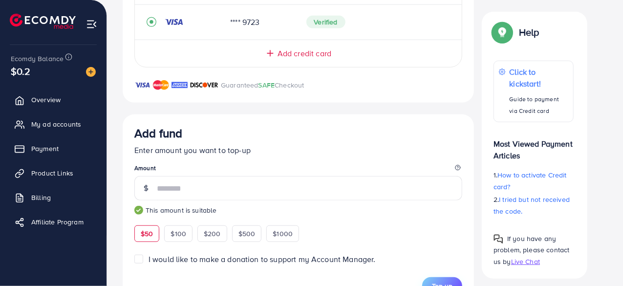 Image resolution: width=623 pixels, height=286 pixels. I want to click on h3: Add fund, so click(158, 133).